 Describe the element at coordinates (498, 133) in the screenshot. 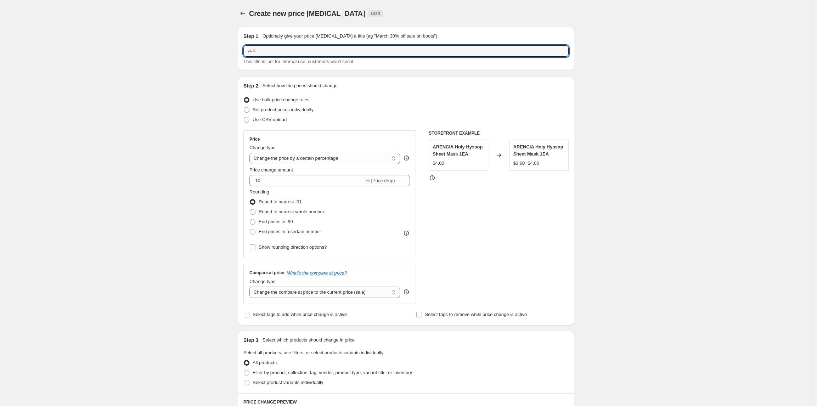

I see `h6: STOREFRONT EXAMPLE` at that location.